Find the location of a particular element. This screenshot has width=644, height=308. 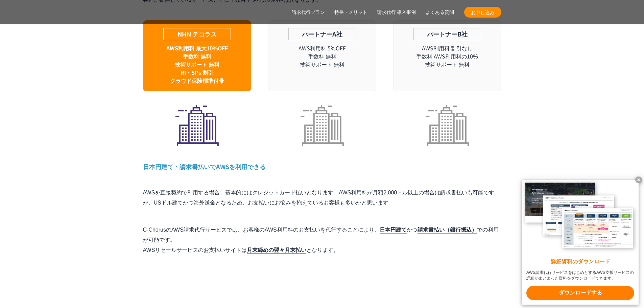

p: パートナーA社 is located at coordinates (322, 34).